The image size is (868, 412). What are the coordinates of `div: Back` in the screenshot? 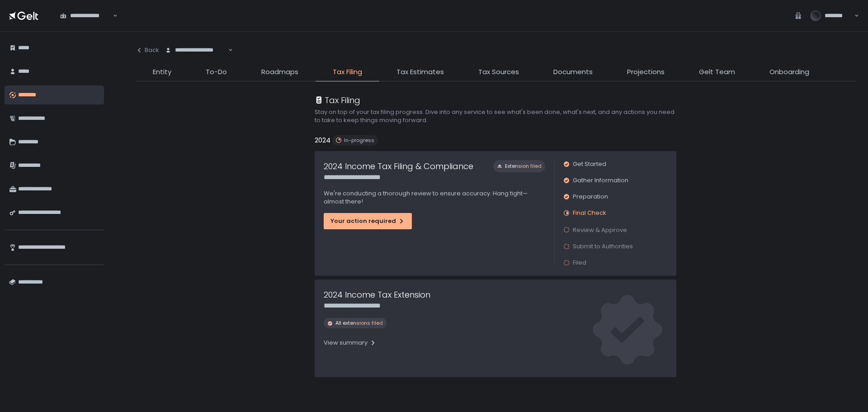 It's located at (147, 50).